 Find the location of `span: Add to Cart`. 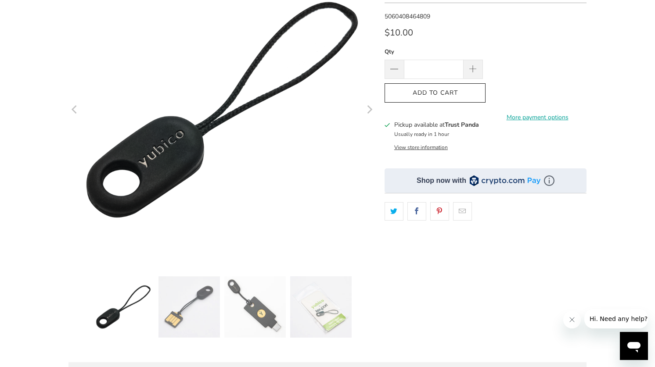

span: Add to Cart is located at coordinates (435, 93).